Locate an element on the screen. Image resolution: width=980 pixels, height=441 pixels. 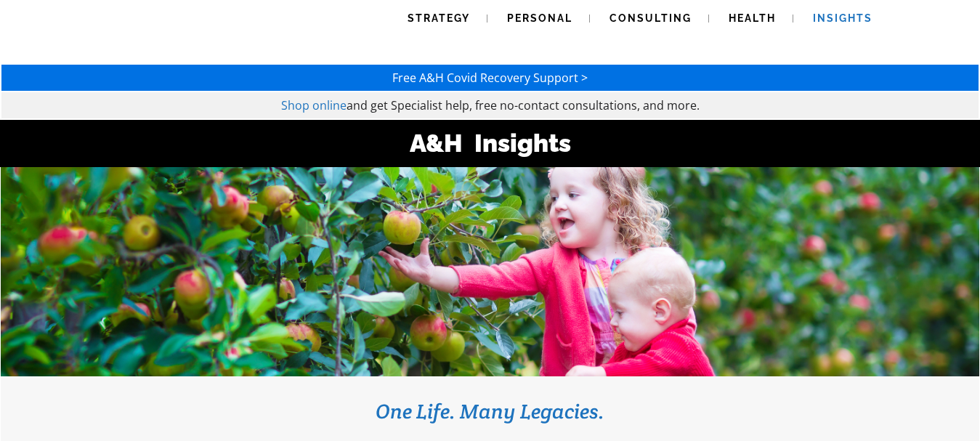
span: Free A&H Covid Recovery Support > is located at coordinates (490, 78).